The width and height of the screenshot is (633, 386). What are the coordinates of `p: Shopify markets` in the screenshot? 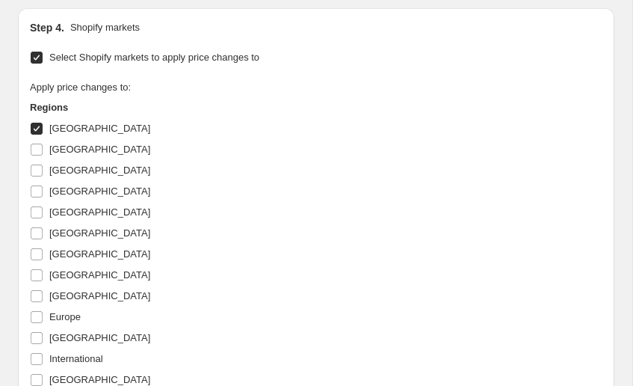 It's located at (105, 28).